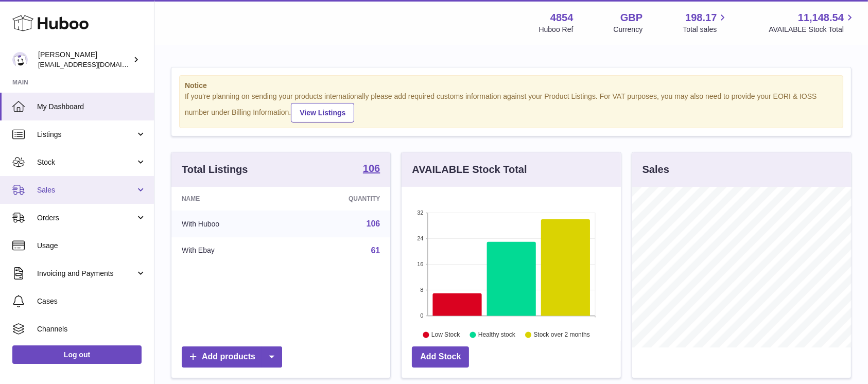 The width and height of the screenshot is (868, 384). I want to click on text: 24, so click(421, 239).